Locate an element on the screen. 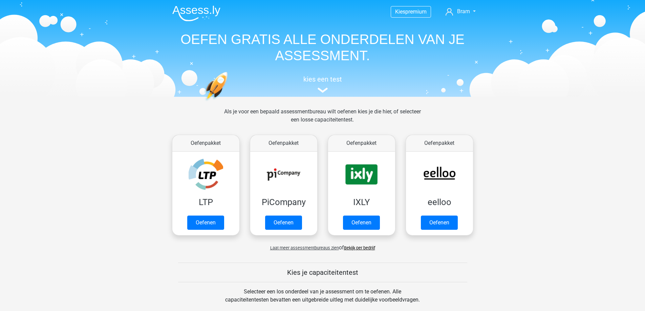  a: Kiespremium is located at coordinates (411, 12).